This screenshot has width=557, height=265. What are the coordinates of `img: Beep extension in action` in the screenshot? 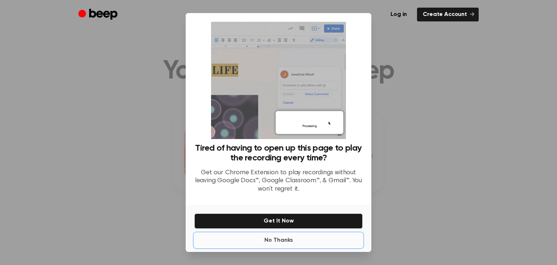 It's located at (278, 80).